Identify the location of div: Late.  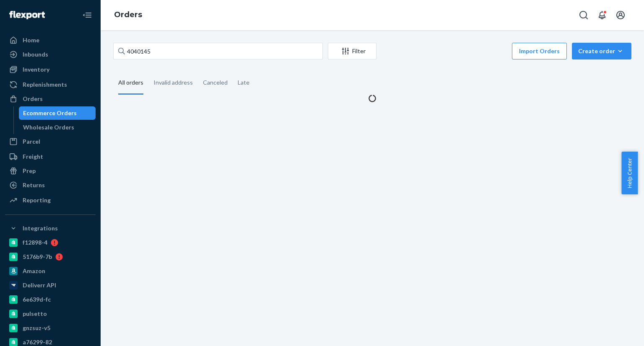
(243, 83).